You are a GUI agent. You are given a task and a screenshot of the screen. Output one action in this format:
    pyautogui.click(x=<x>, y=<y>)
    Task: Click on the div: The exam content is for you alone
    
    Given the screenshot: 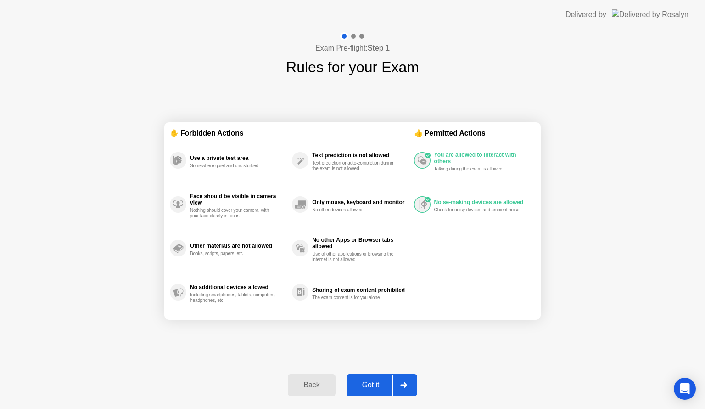 What is the action you would take?
    pyautogui.click(x=355, y=298)
    